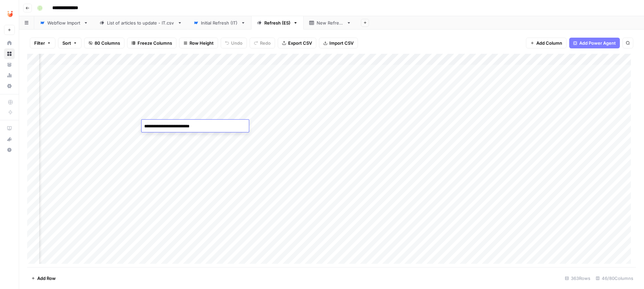 The width and height of the screenshot is (644, 289). Describe the element at coordinates (141, 23) in the screenshot. I see `a: List of articles to update - IT.csv` at that location.